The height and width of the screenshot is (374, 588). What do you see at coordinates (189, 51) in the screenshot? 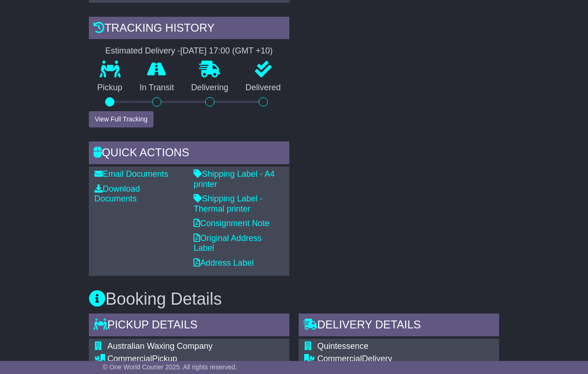
I see `div: Estimated Delivery -` at bounding box center [189, 51].